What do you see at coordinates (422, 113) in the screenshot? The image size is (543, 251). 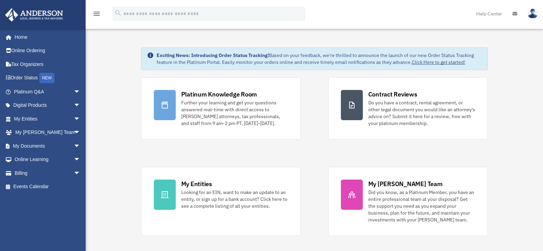 I see `div: Do you have a contract, rental agreement, or other legal document you would like an attorney's ad...` at bounding box center [422, 113].